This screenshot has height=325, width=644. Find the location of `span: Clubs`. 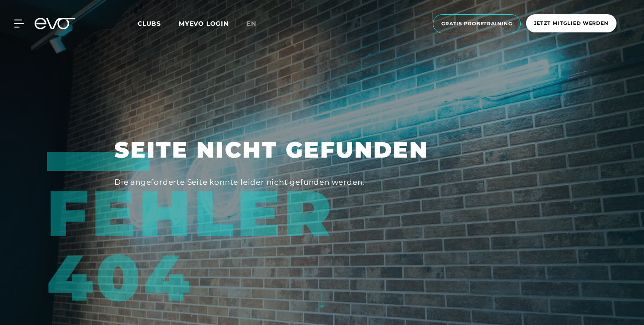

span: Clubs is located at coordinates (149, 23).